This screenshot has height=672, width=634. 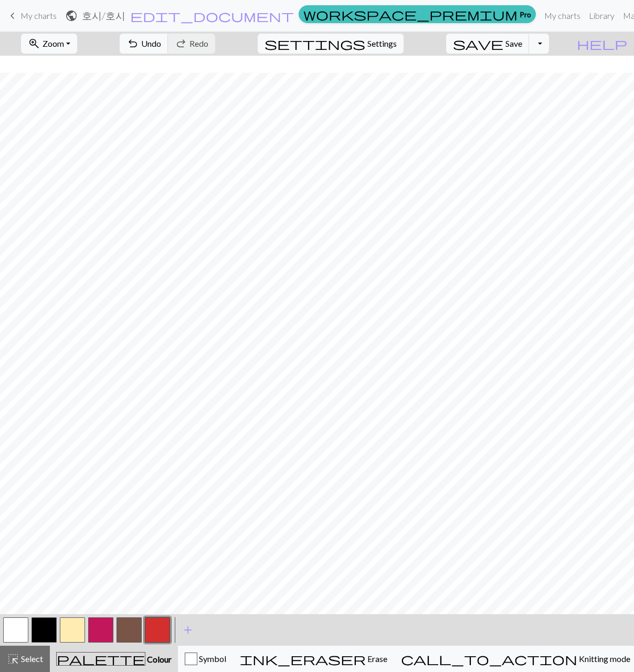 I want to click on span: Save, so click(x=514, y=43).